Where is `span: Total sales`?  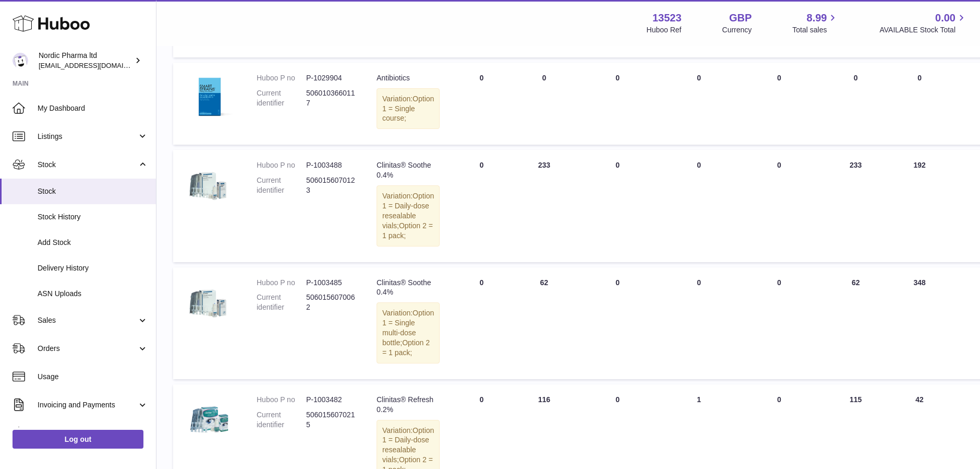
span: Total sales is located at coordinates (815, 30).